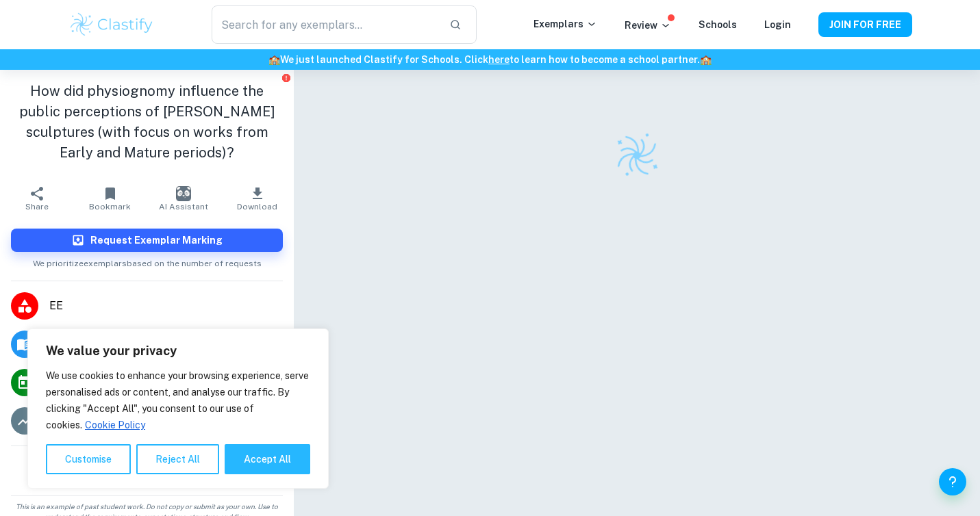 The height and width of the screenshot is (516, 980). What do you see at coordinates (267, 459) in the screenshot?
I see `button: Accept All` at bounding box center [267, 459].